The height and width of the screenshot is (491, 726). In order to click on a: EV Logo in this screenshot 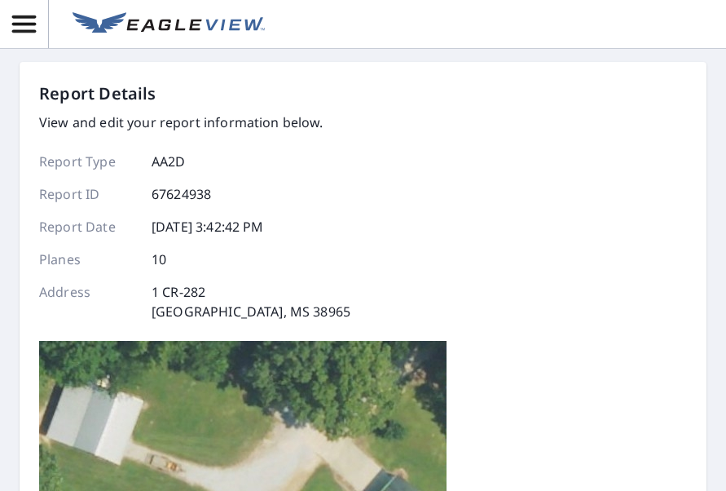, I will do `click(169, 24)`.